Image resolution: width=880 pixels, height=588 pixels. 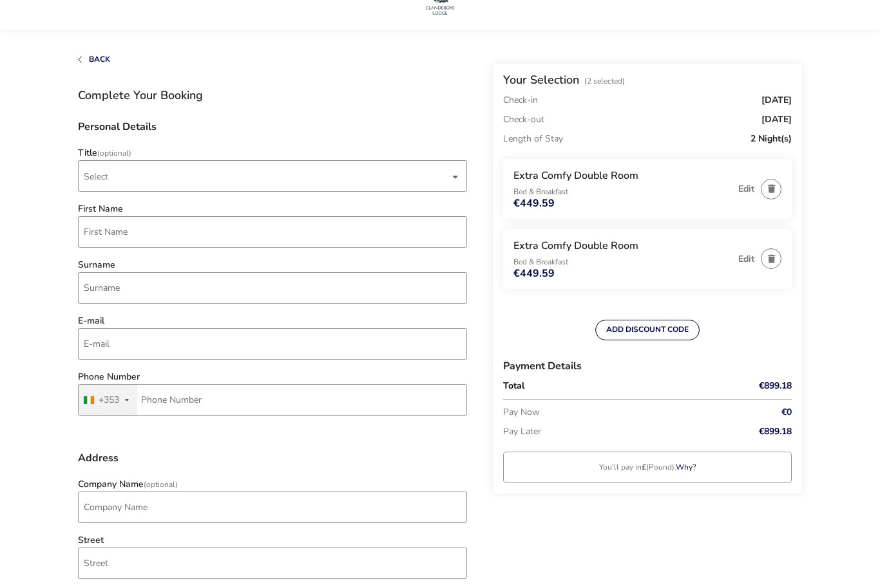 What do you see at coordinates (273, 232) in the screenshot?
I see `input: firstName` at bounding box center [273, 232].